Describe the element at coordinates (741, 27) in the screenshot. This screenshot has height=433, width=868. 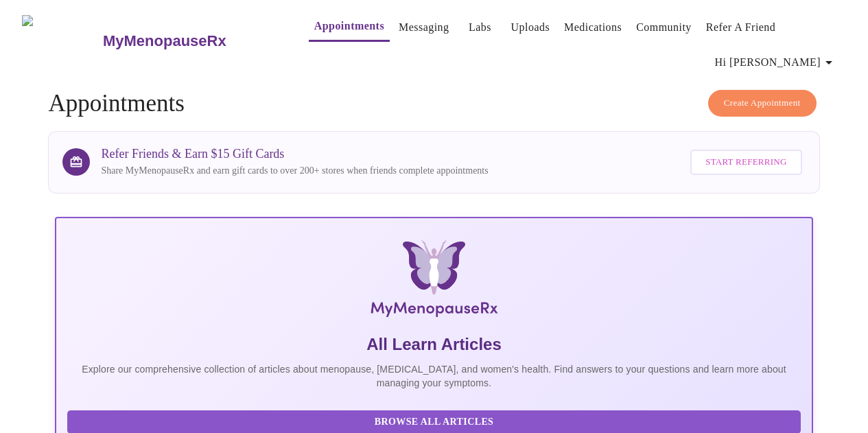
I see `button: Refer a Friend` at that location.